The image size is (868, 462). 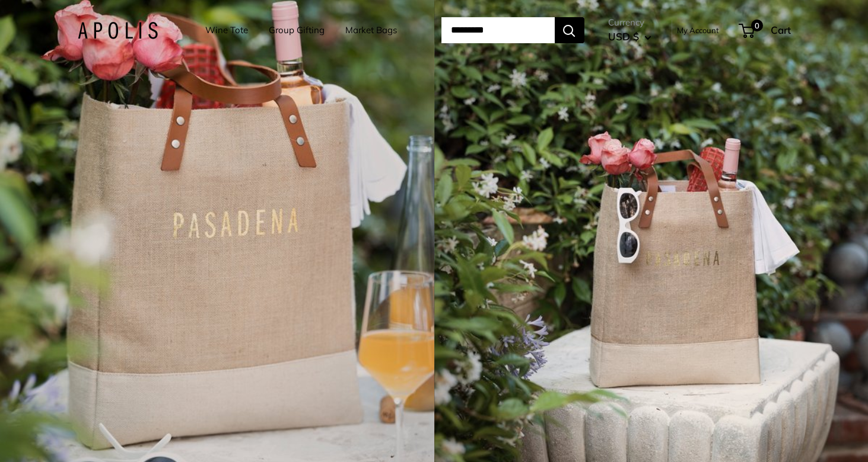 I want to click on a: 0 Cart, so click(x=765, y=30).